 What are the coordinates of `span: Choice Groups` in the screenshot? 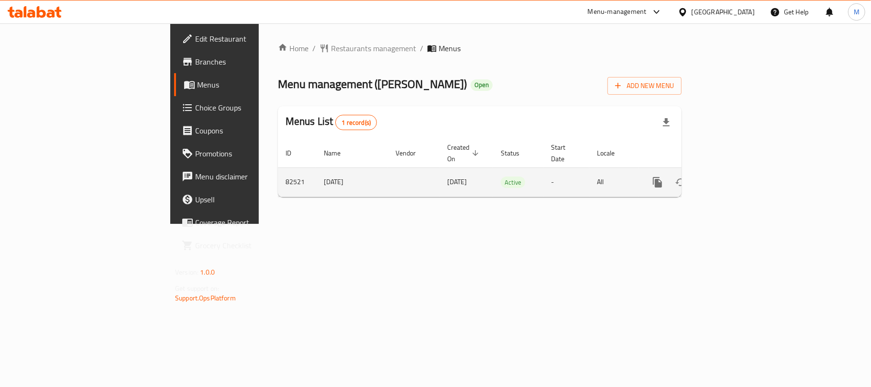 It's located at (252, 108).